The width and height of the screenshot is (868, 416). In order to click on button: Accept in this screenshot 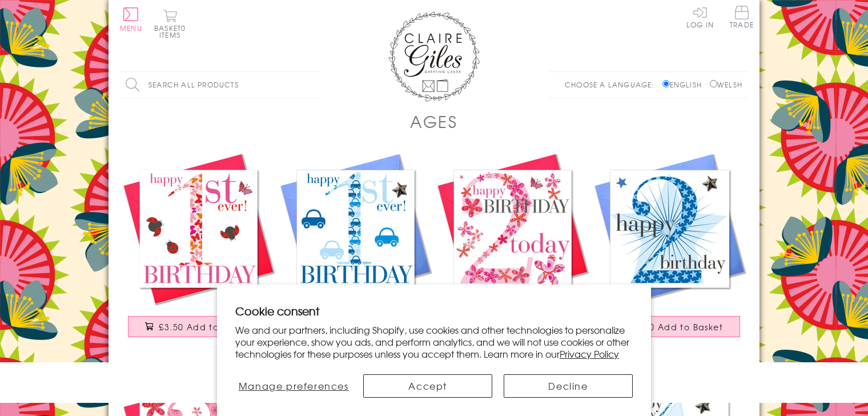, I will do `click(428, 386)`.